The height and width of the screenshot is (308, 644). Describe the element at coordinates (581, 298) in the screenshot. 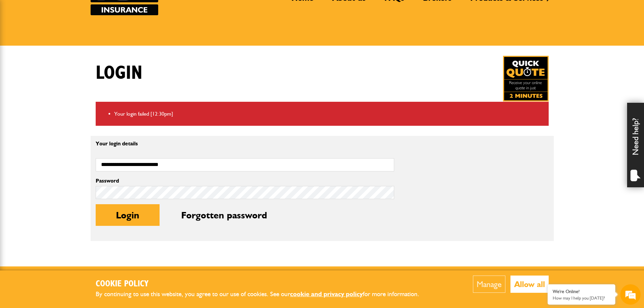

I see `p: How may I help you today?` at that location.